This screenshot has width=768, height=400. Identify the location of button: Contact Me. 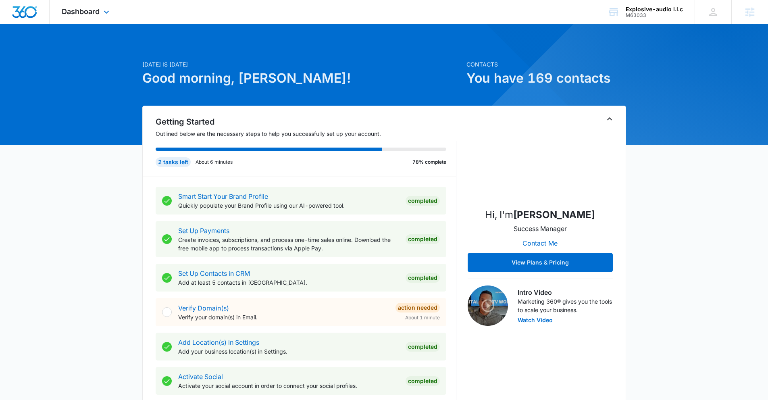
(540, 243).